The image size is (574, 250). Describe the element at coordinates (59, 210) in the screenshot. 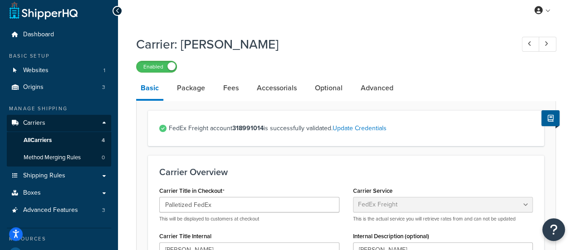

I see `li: Advanced Features` at that location.